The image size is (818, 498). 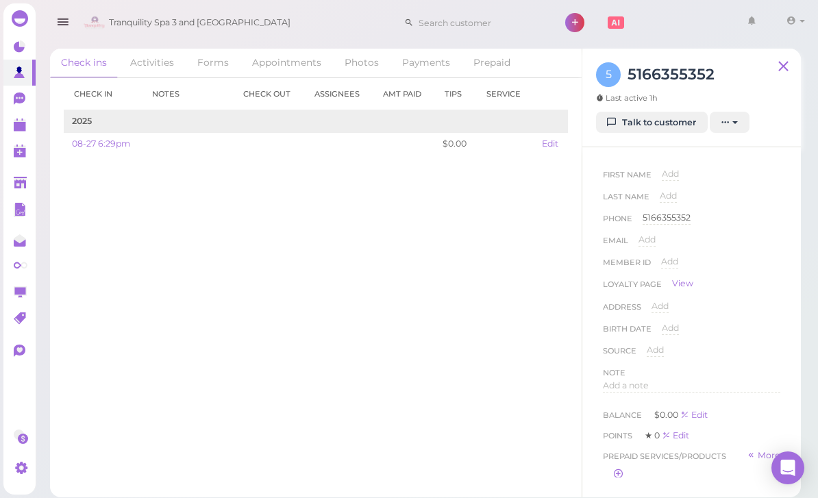 What do you see at coordinates (764, 457) in the screenshot?
I see `a: More` at bounding box center [764, 457].